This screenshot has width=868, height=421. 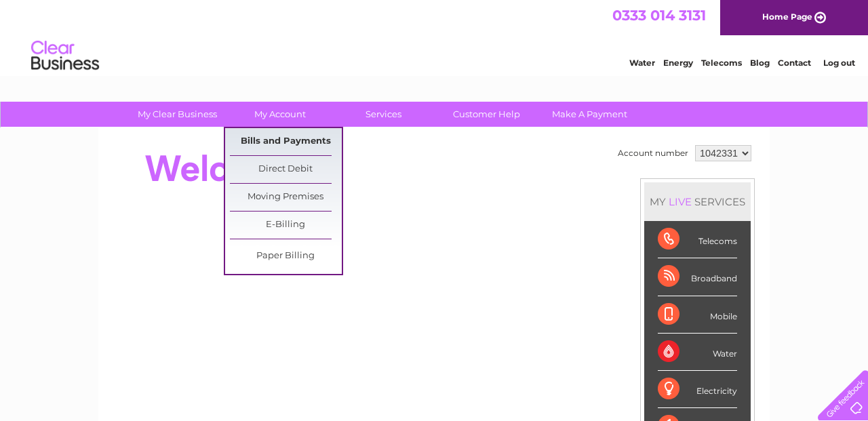 What do you see at coordinates (697, 277) in the screenshot?
I see `div: Broadband` at bounding box center [697, 277].